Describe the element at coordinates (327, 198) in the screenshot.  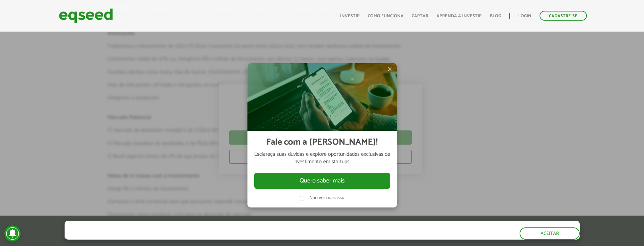
I see `label: Não ver mais isso` at that location.